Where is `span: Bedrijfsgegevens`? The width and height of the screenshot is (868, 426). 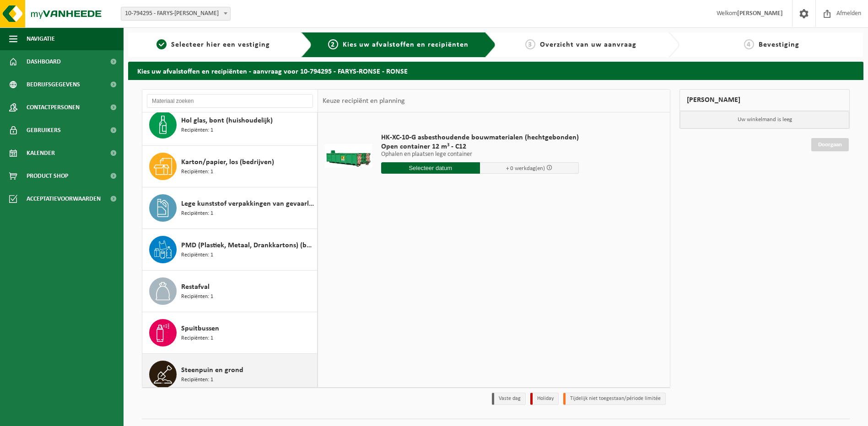
span: Bedrijfsgegevens is located at coordinates (53, 85).